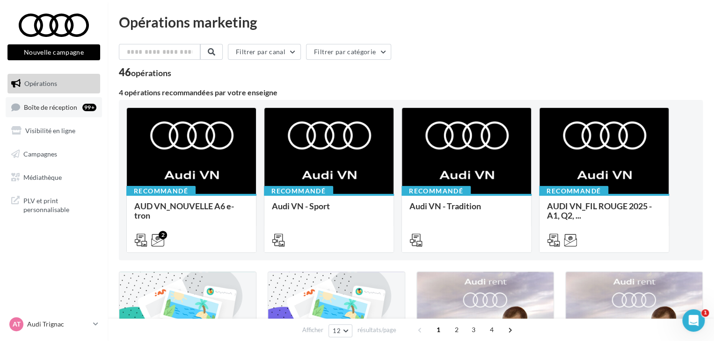  Describe the element at coordinates (54, 325) in the screenshot. I see `a: AT Audi Trignac` at that location.